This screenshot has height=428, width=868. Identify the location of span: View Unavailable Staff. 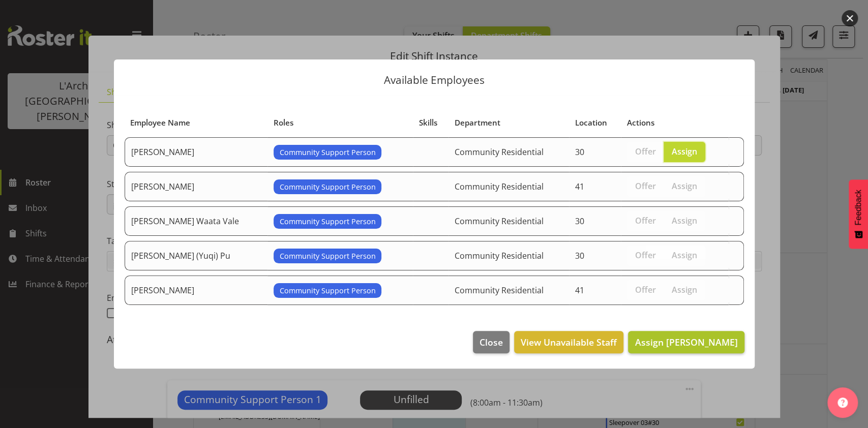
(569, 342).